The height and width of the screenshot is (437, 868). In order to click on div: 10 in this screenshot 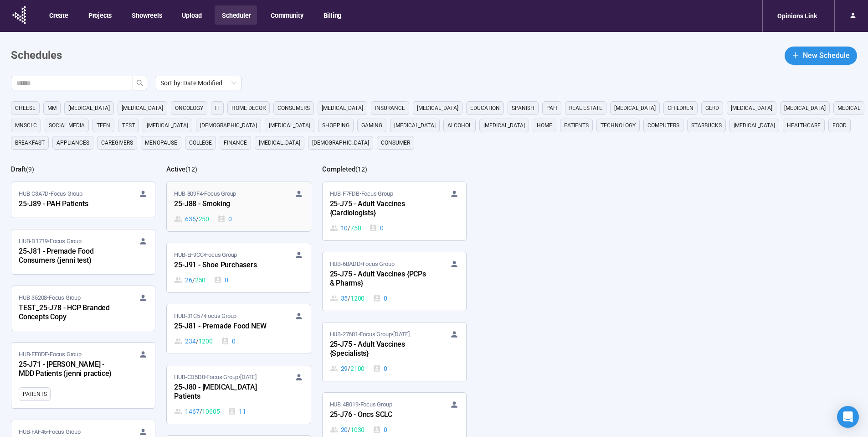, I will do `click(346, 228)`.